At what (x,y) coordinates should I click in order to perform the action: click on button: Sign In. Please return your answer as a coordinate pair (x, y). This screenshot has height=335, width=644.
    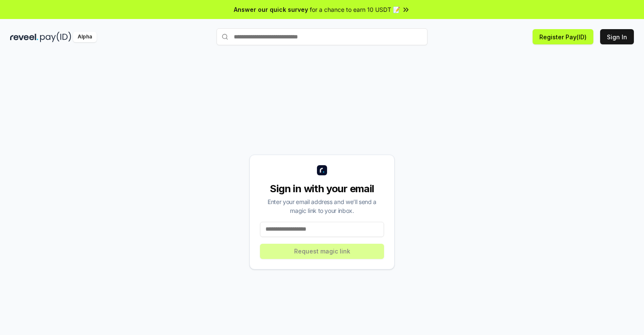
    Looking at the image, I should click on (617, 37).